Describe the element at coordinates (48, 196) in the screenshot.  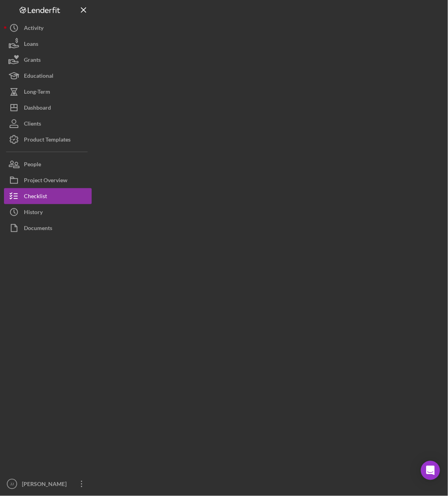
I see `button: Checklist` at that location.